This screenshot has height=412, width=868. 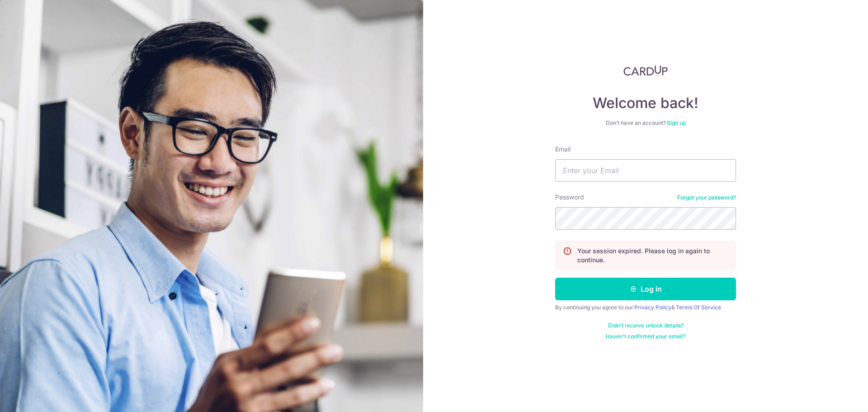 I want to click on a: Forgot your password?, so click(x=706, y=197).